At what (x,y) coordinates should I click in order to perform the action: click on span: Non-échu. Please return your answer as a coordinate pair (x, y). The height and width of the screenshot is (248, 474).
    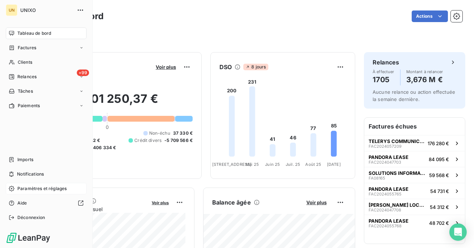
    Looking at the image, I should click on (160, 133).